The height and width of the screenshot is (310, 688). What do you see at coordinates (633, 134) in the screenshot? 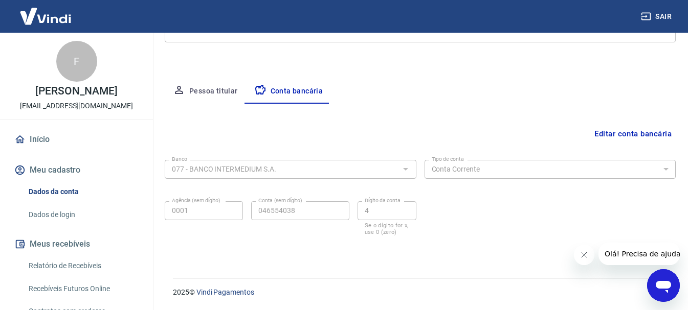
I see `button: Editar conta bancária` at bounding box center [633, 134].